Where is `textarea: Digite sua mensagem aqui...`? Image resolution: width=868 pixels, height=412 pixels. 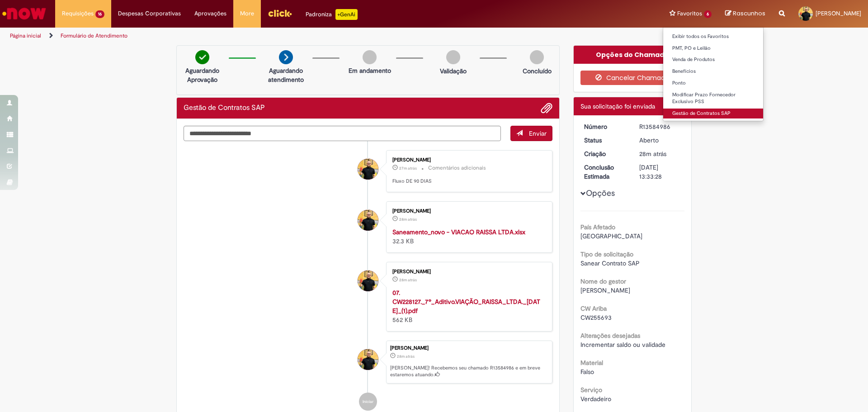 textarea: Digite sua mensagem aqui... is located at coordinates (343, 133).